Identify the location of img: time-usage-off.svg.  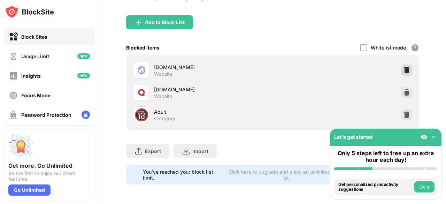
(13, 56).